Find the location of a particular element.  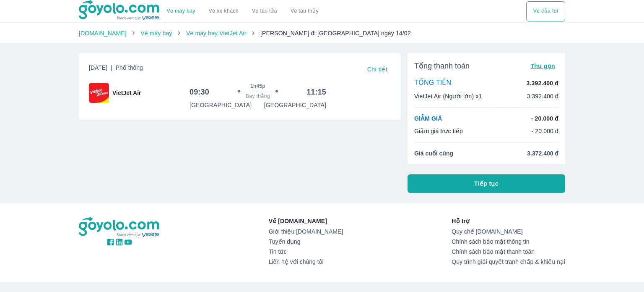

p: GIẢM GIÁ is located at coordinates (428, 118).